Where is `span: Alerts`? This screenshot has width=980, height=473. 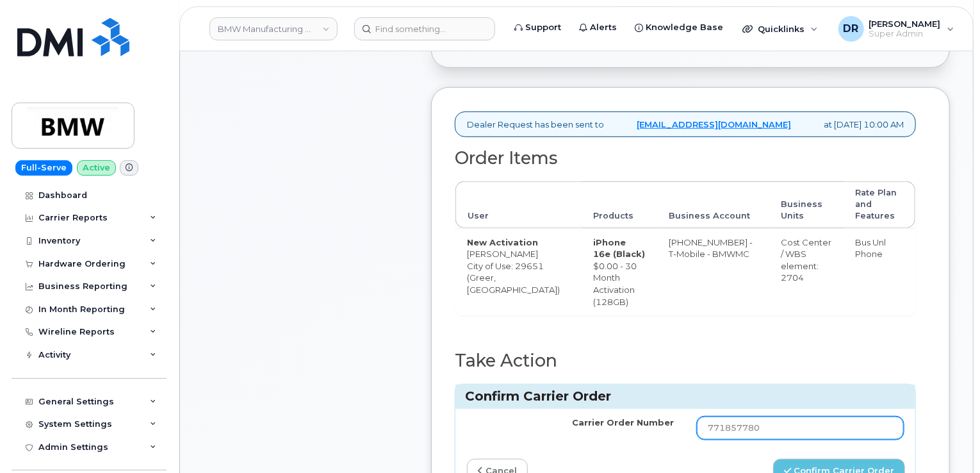
span: Alerts is located at coordinates (603, 28).